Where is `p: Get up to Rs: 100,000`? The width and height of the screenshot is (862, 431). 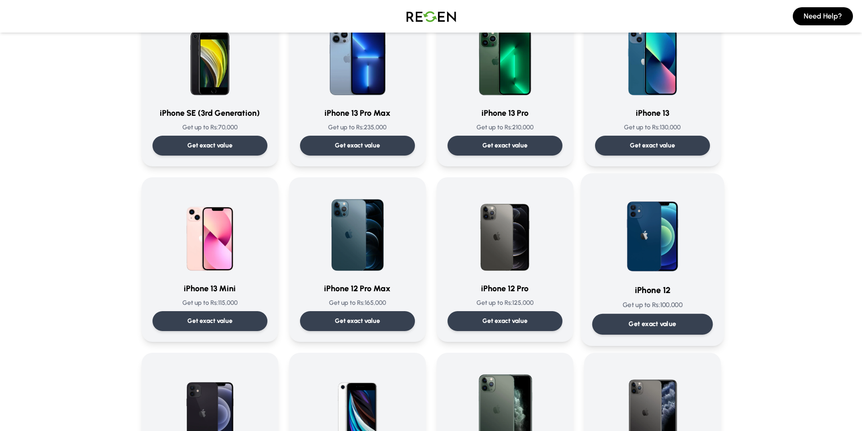
p: Get up to Rs: 100,000 is located at coordinates (652, 305).